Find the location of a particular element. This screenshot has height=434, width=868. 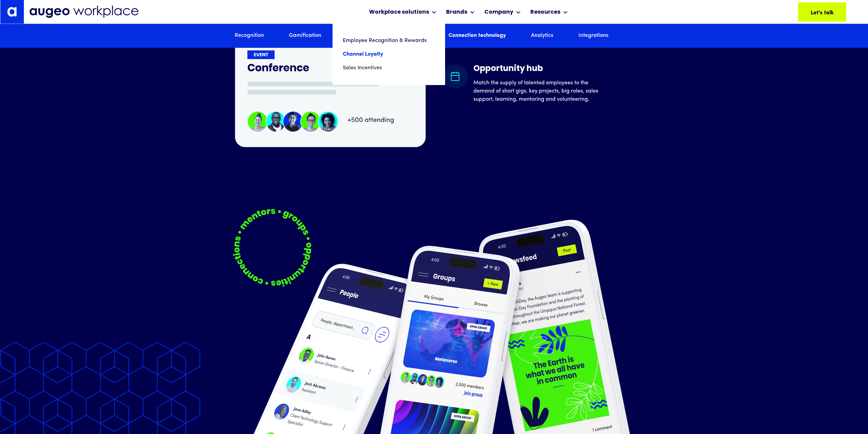

a: Employee Recognition & Rewards is located at coordinates (389, 41).